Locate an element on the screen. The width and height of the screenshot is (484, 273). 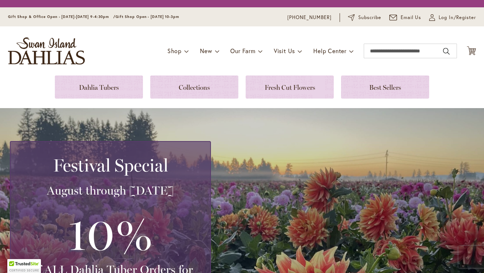
a: store logo is located at coordinates (46, 51).